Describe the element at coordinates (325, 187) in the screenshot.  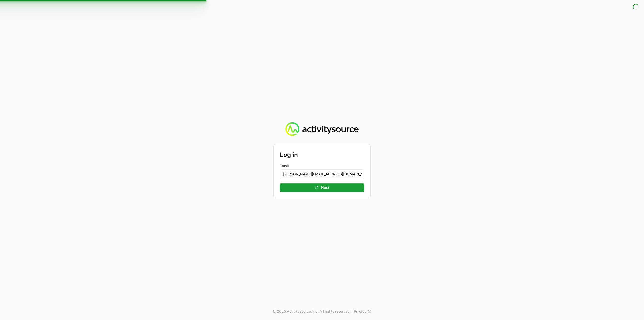
I see `span: Next` at that location.